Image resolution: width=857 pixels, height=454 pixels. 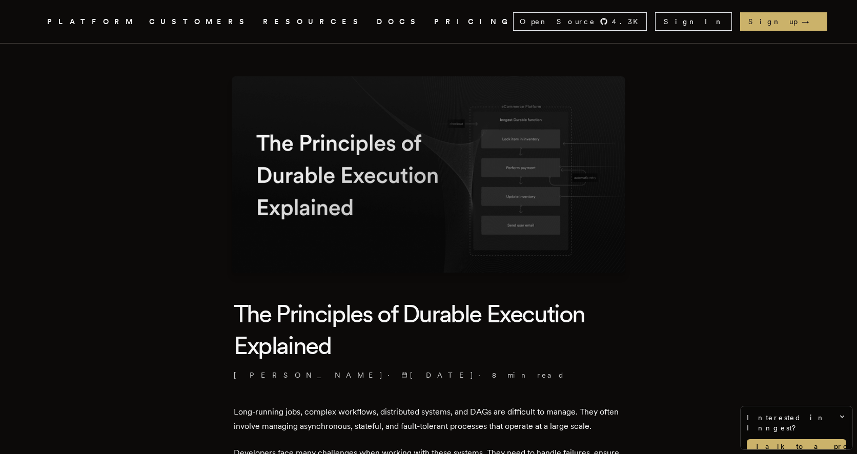 I want to click on a: DOCS, so click(x=399, y=22).